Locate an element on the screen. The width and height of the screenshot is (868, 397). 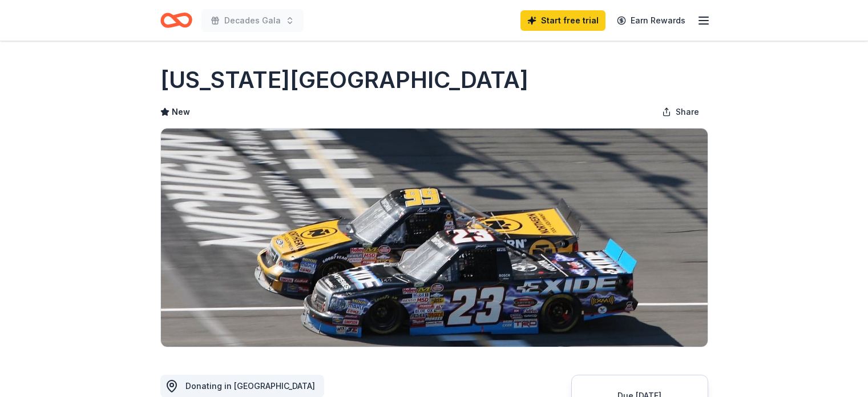
a: Start free trial is located at coordinates (563, 21).